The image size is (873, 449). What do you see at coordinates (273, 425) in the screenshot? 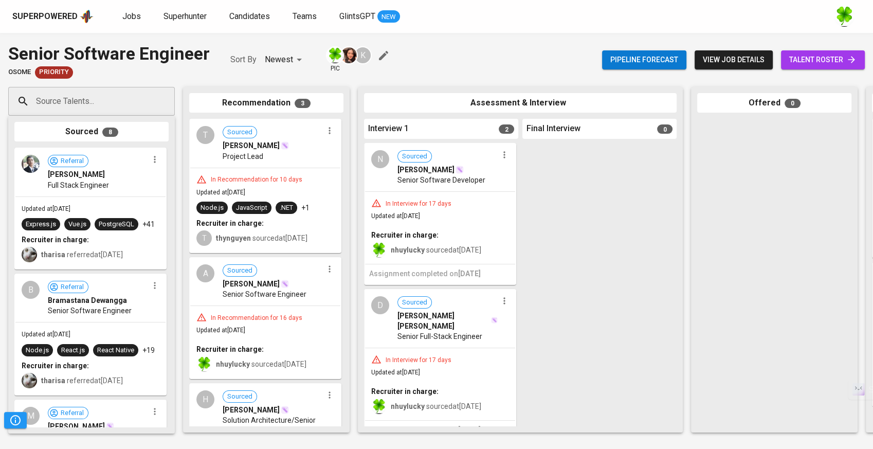
I see `span: Solution Architecture/Senior Full-Stack Developer` at bounding box center [273, 425].